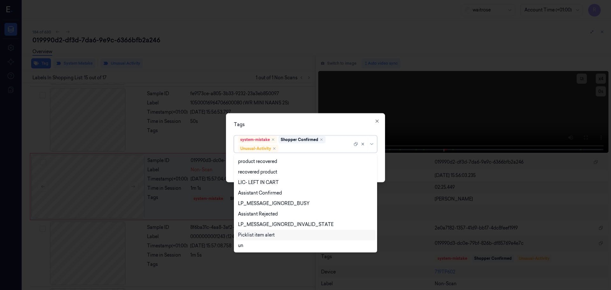 This screenshot has height=290, width=611. Describe the element at coordinates (322, 139) in the screenshot. I see `div: Remove ,Shopper Confirmed` at that location.